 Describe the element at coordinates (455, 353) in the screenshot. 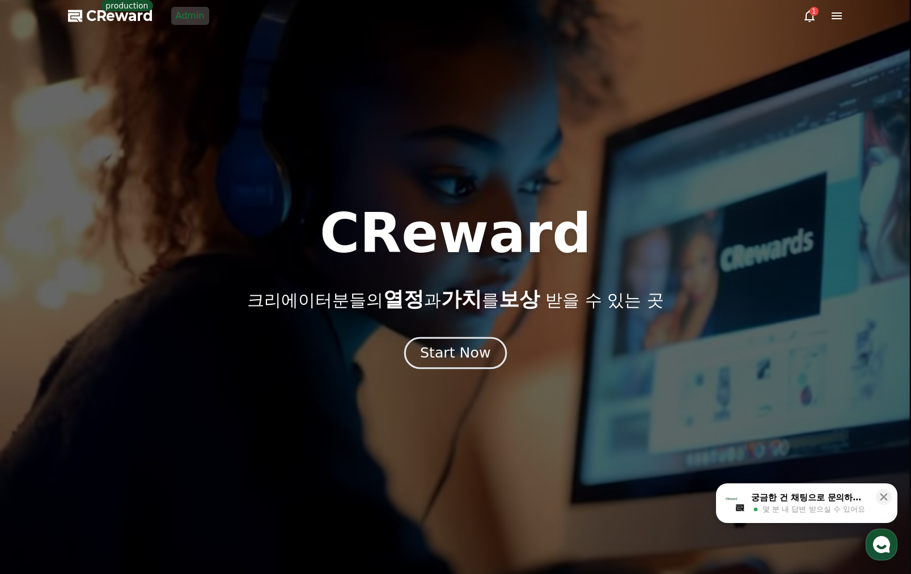

I see `button: Start Now` at that location.